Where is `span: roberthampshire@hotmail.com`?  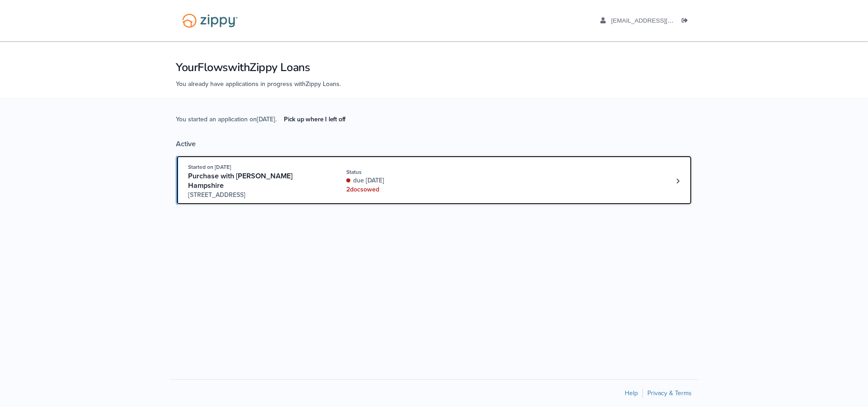
span: roberthampshire@hotmail.com is located at coordinates (662, 20).